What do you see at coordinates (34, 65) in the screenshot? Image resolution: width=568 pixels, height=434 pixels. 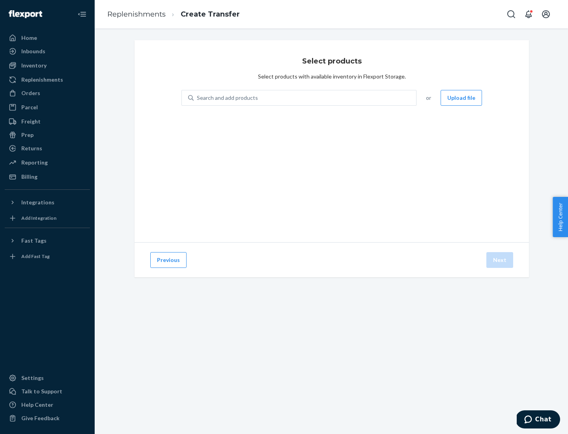 I see `div: Inventory` at bounding box center [34, 65].